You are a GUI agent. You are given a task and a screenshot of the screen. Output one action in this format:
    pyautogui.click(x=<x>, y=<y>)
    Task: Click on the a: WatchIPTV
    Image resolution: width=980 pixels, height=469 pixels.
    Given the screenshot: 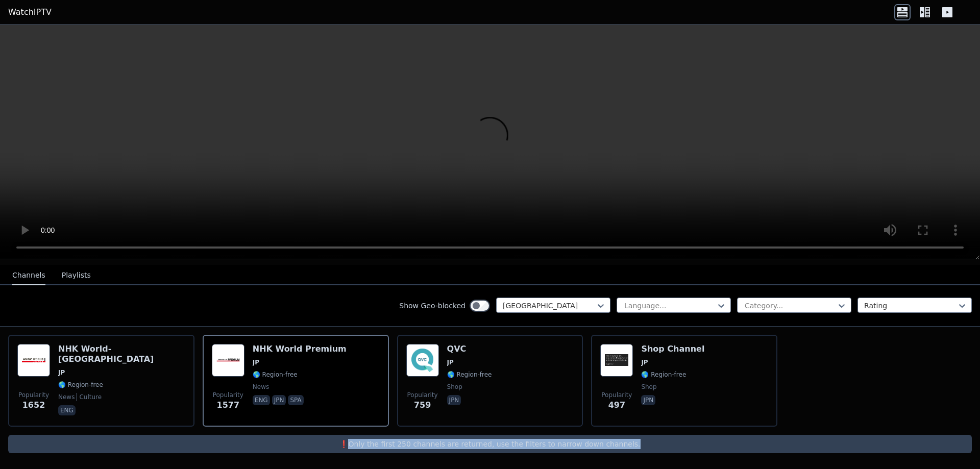 What is the action you would take?
    pyautogui.click(x=30, y=12)
    